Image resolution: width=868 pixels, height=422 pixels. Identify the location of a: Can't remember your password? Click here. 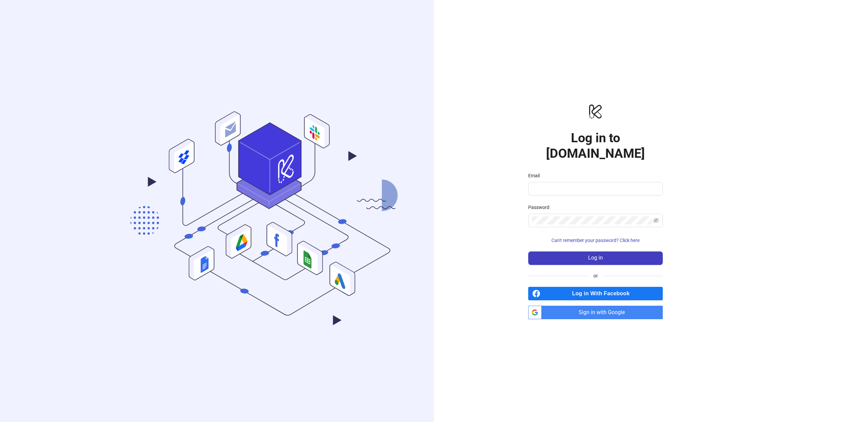
(596, 241).